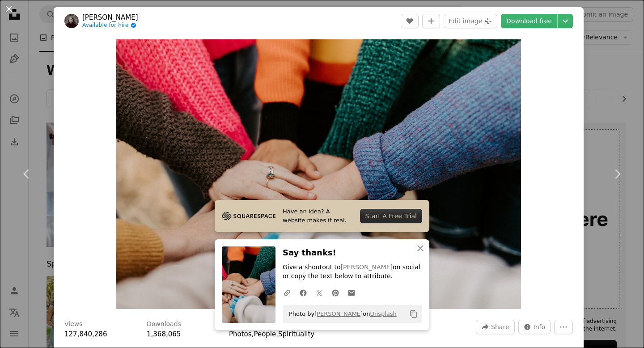 This screenshot has width=644, height=348. I want to click on a: Share on Twitter, so click(319, 292).